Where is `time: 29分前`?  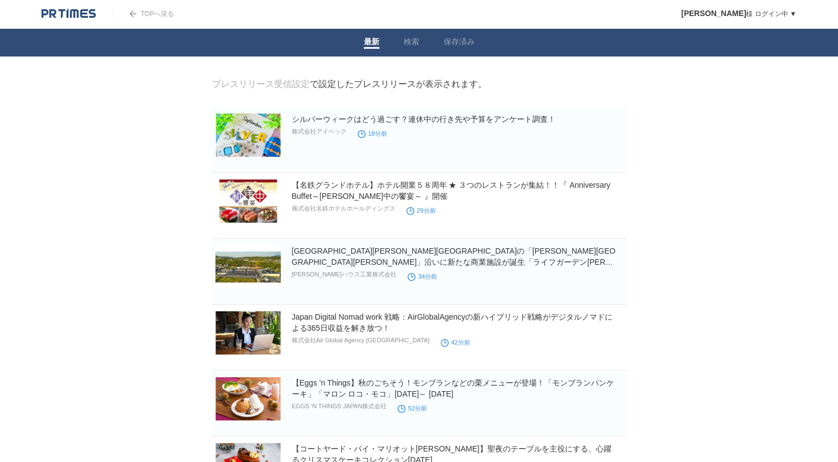 time: 29分前 is located at coordinates (421, 210).